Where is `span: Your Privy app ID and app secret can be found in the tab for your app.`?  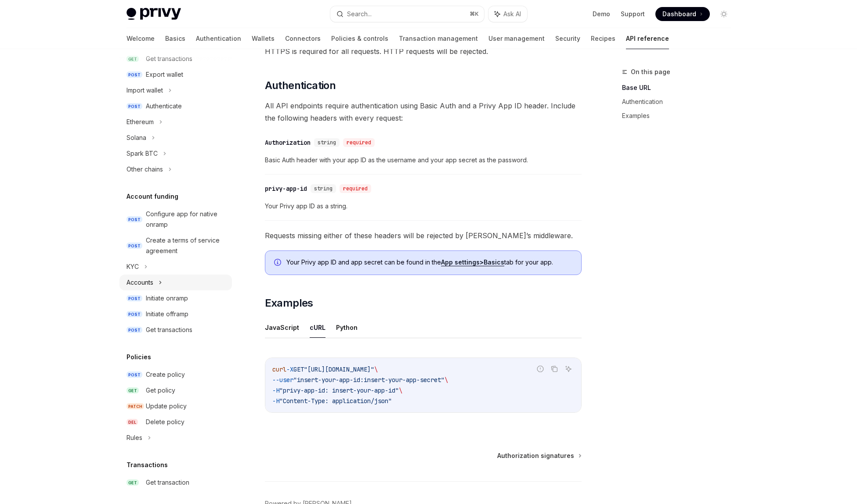
span: Your Privy app ID and app secret can be found in the tab for your app. is located at coordinates (429, 262).